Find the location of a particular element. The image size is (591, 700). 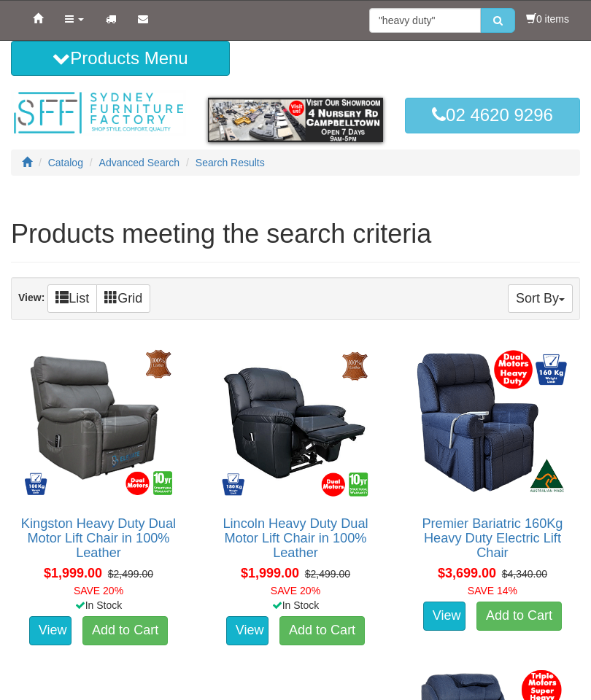

img: Premier Bariatric 160Kg Heavy Duty Electric Lift Chair is located at coordinates (492, 423).